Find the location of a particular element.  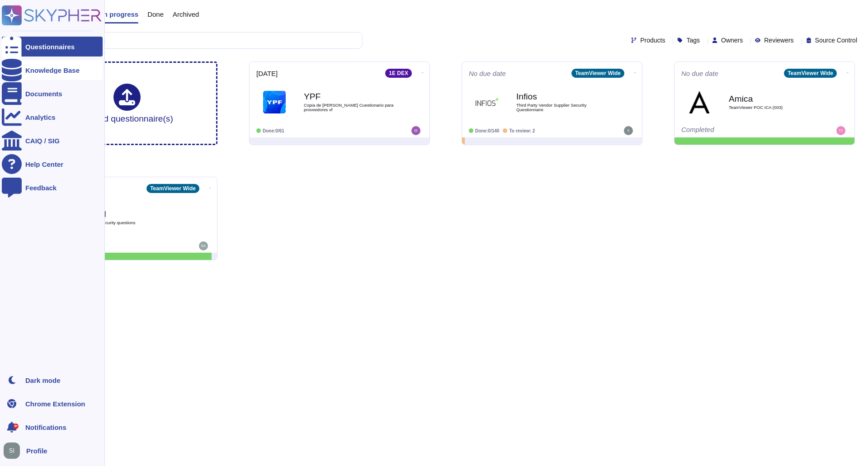

span: Tags is located at coordinates (693, 40).